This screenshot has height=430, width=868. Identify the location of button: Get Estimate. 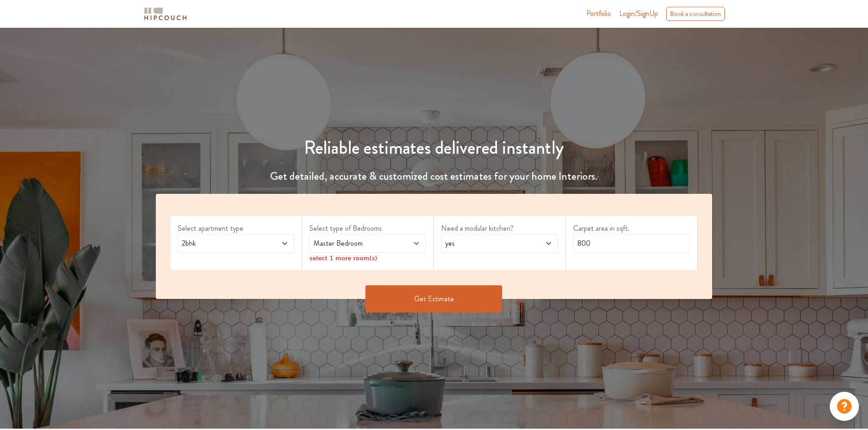
(434, 299).